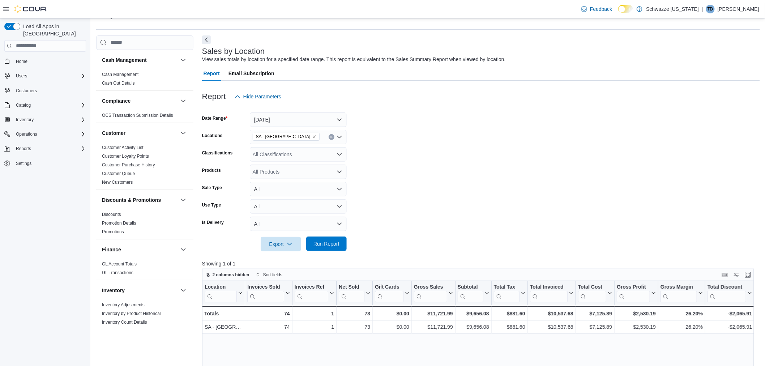 The width and height of the screenshot is (765, 366). What do you see at coordinates (234, 51) in the screenshot?
I see `h3: Sales by Location` at bounding box center [234, 51].